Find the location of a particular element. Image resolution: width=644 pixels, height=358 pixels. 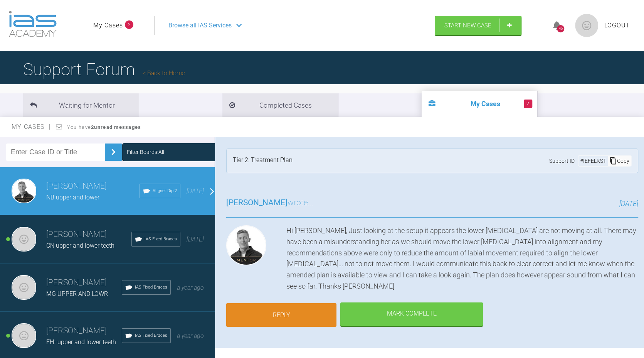

span: MG UPPER AND LOWR is located at coordinates (77, 293).